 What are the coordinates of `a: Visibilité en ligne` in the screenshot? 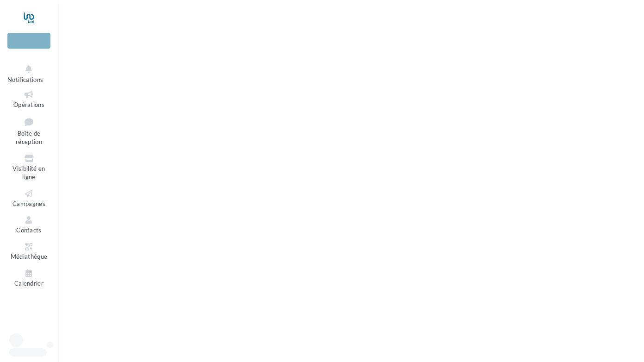 It's located at (28, 168).